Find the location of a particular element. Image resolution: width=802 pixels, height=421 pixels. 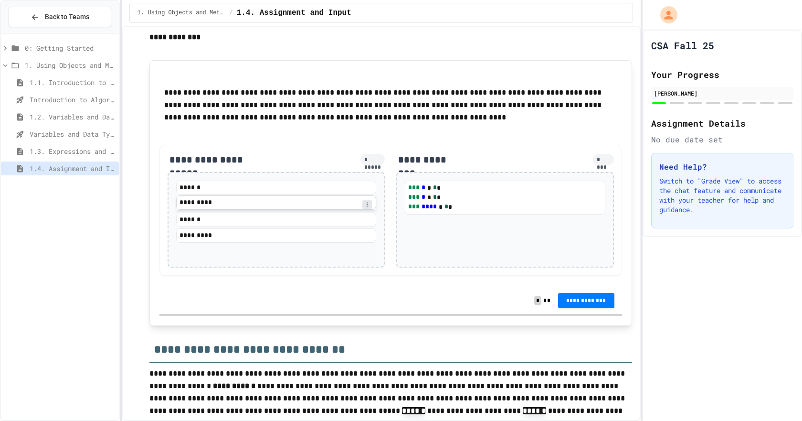

span: Variables and Data Types - Quiz is located at coordinates (72, 134).